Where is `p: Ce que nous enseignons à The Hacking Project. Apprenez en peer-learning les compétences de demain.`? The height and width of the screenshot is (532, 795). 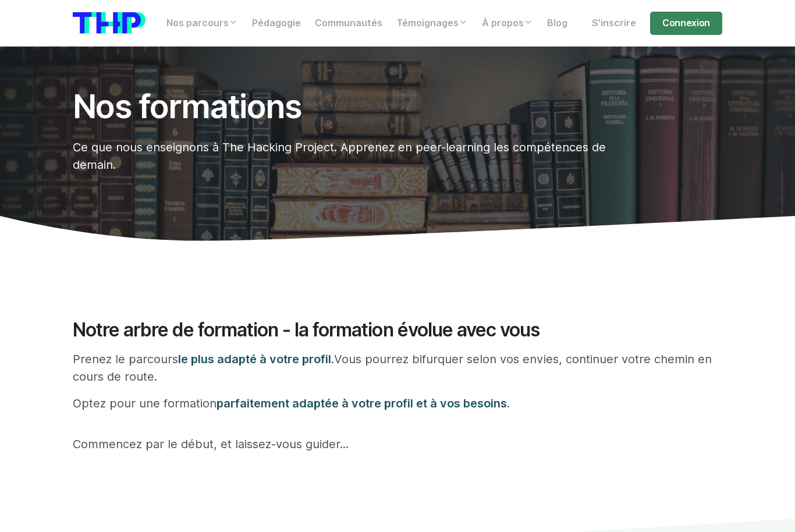
p: Ce que nous enseignons à The Hacking Project. Apprenez en peer-learning les compétences de demain. is located at coordinates (343, 156).